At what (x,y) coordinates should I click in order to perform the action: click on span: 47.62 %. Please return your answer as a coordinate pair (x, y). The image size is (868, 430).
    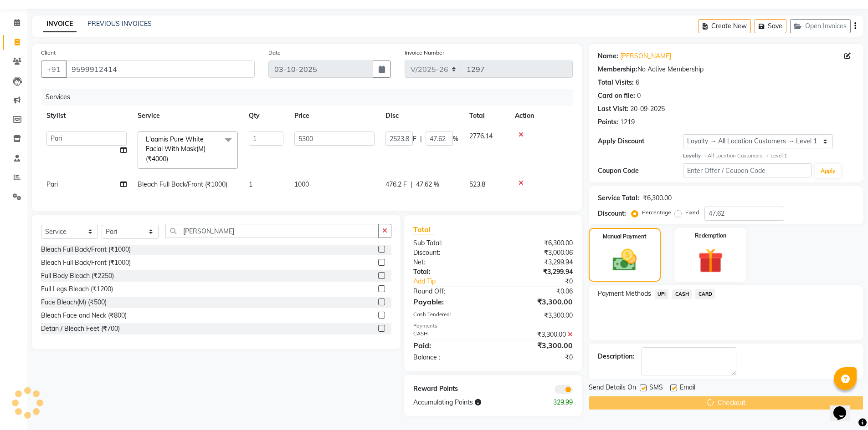
    Looking at the image, I should click on (427, 184).